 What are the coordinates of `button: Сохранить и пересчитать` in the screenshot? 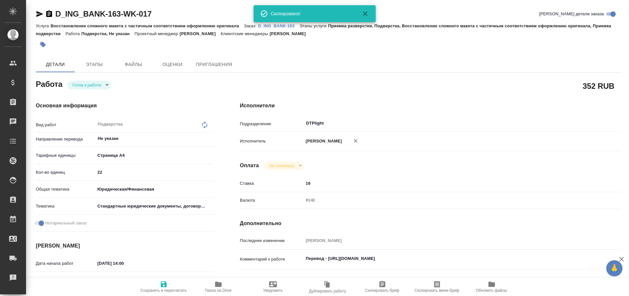 It's located at (164, 287).